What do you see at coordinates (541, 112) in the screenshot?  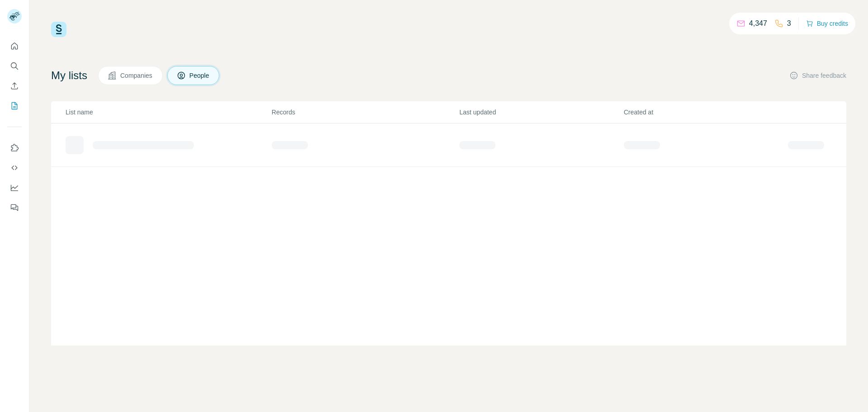 I see `p: Last updated` at bounding box center [541, 112].